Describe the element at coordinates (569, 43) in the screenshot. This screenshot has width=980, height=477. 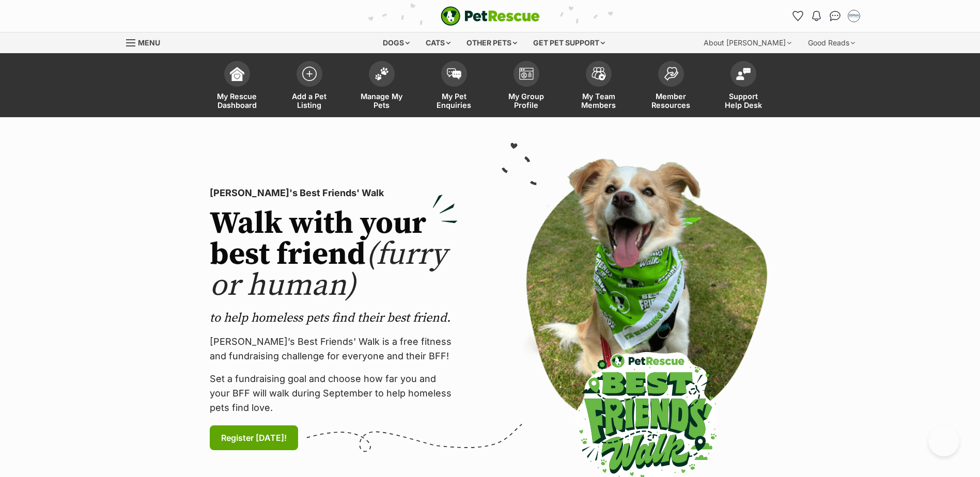
I see `div: Get pet support` at that location.